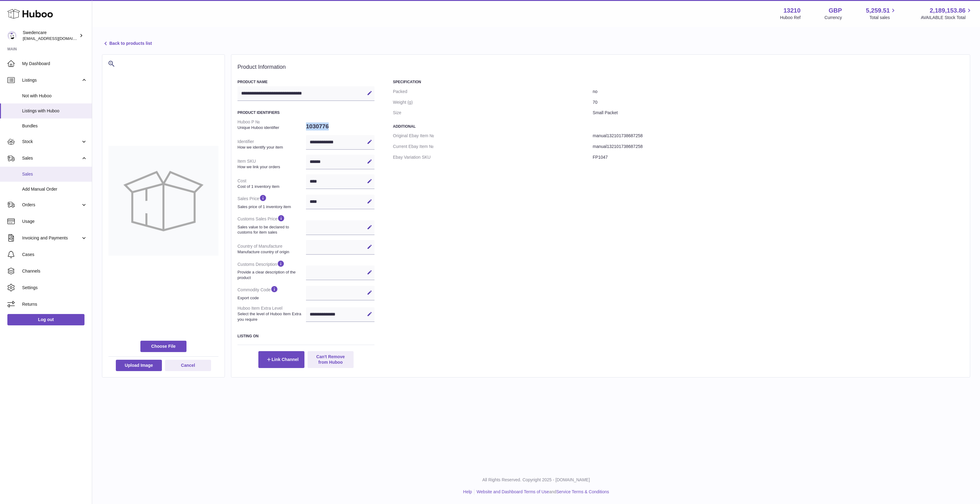  Describe the element at coordinates (492, 113) in the screenshot. I see `dt: Size` at that location.